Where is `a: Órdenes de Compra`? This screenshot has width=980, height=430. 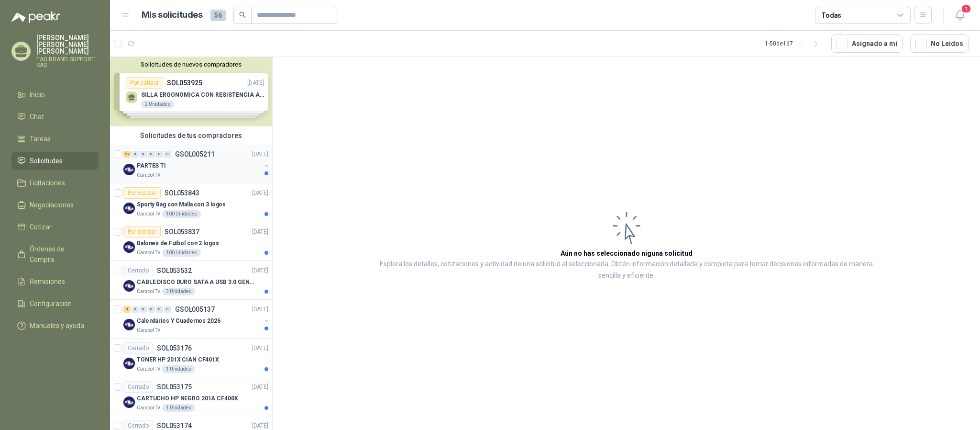
a: Órdenes de Compra is located at coordinates (55, 254).